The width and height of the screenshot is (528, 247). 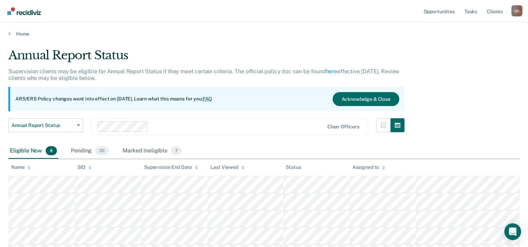 What do you see at coordinates (176, 151) in the screenshot?
I see `span: 7` at bounding box center [176, 151].